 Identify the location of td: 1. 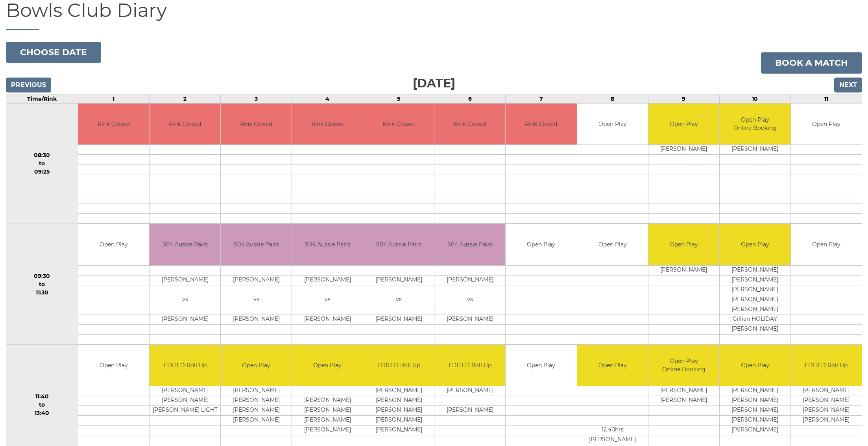
(113, 98).